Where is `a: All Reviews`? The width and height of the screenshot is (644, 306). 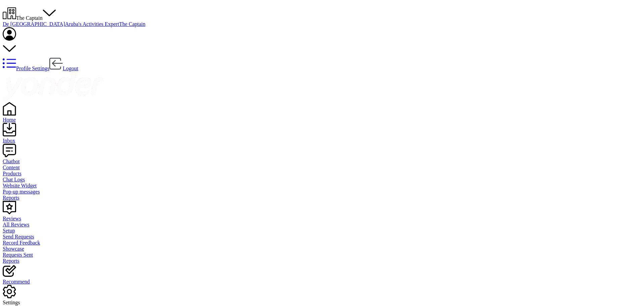
a: All Reviews is located at coordinates (322, 225).